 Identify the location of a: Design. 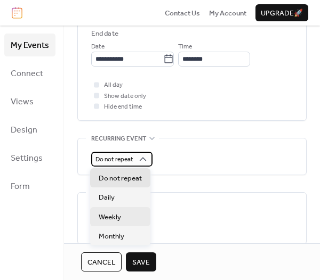
(30, 129).